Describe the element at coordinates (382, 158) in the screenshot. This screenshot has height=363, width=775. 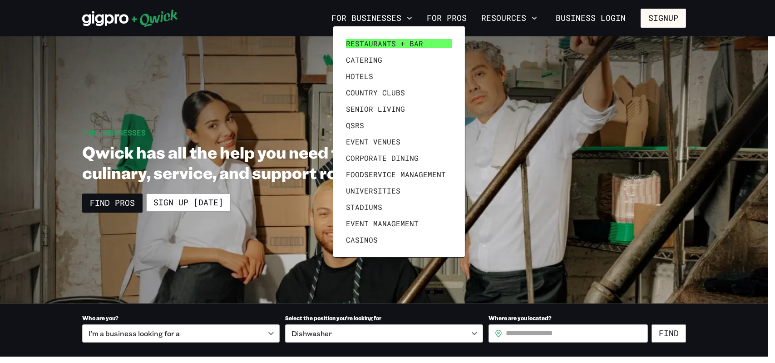
I see `span: Corporate Dining` at that location.